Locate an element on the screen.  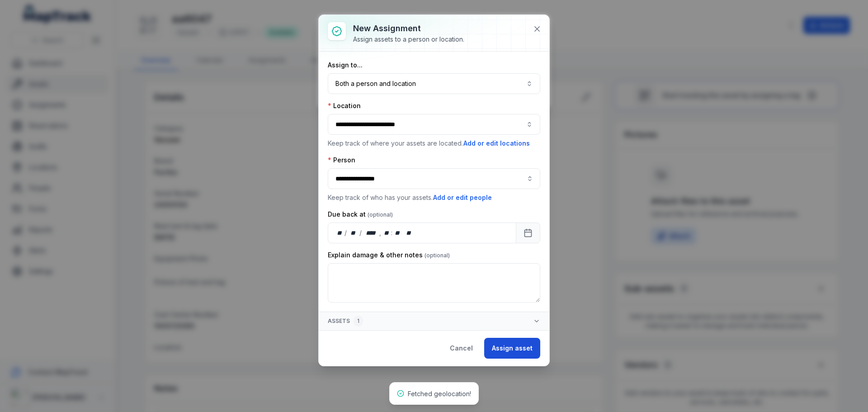
p: Keep track of who has your assets. is located at coordinates (434, 197).